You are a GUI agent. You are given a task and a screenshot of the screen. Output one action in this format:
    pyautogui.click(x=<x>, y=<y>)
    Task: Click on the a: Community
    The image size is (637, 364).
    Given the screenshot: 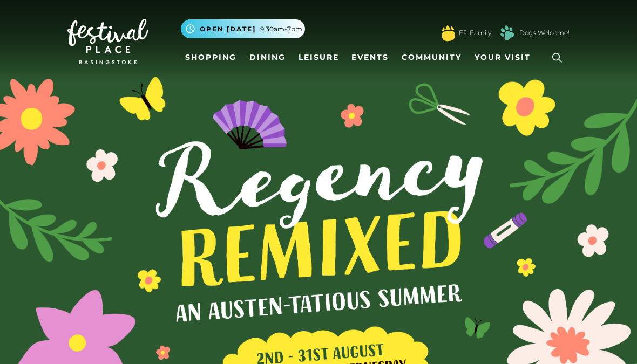 What is the action you would take?
    pyautogui.click(x=431, y=57)
    